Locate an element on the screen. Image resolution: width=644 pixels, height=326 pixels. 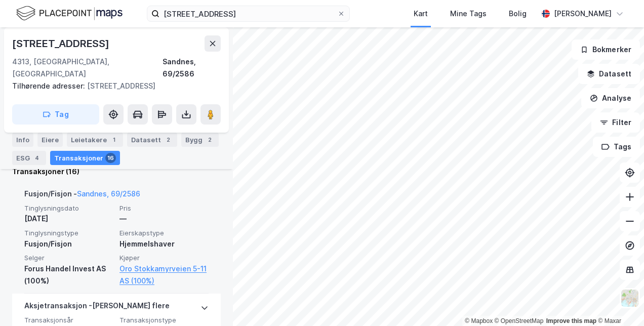
div: Transaksjoner (16) is located at coordinates (116, 172).